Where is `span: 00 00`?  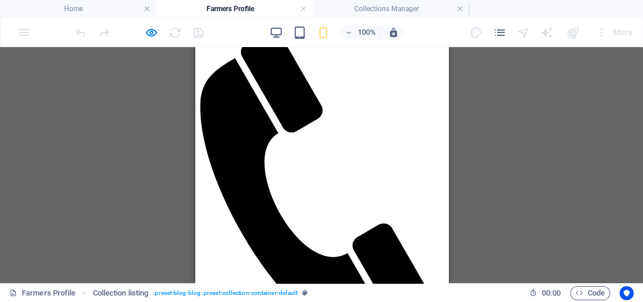 span: 00 00 is located at coordinates (550, 293).